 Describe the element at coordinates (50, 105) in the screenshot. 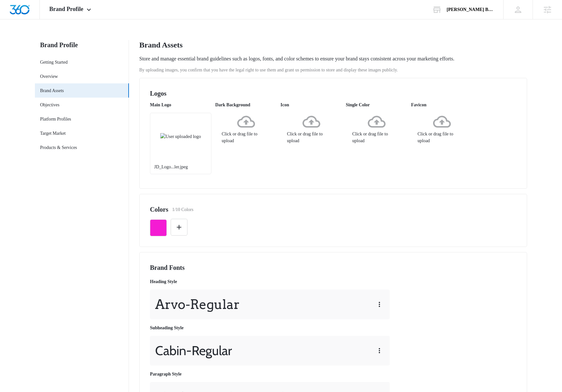

I see `a: Objectives` at that location.